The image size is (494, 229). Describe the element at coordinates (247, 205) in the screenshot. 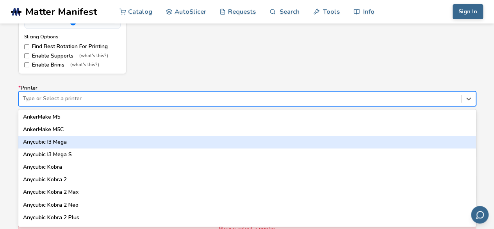

I see `div: Anycubic Kobra 2 Neo` at that location.